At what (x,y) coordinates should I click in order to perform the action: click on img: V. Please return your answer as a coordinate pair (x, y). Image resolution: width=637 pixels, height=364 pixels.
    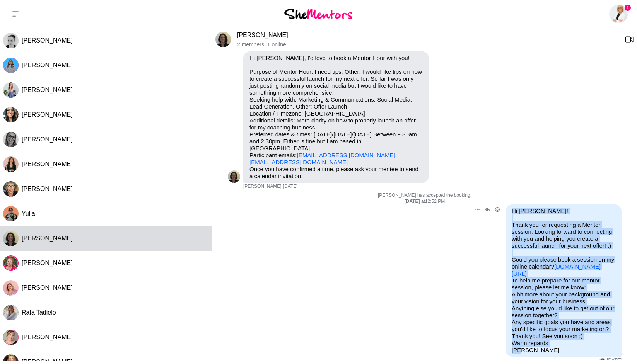
    Looking at the image, I should click on (10, 288).